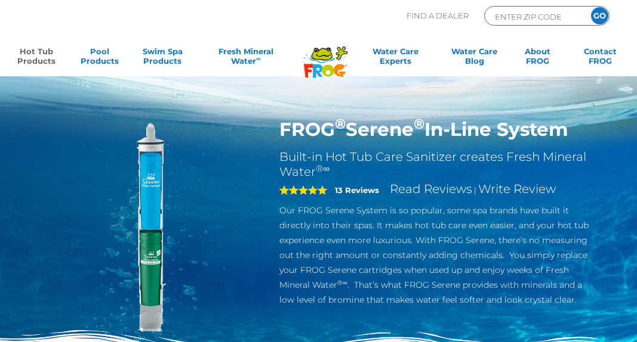 This screenshot has width=637, height=342. What do you see at coordinates (431, 189) in the screenshot?
I see `a: Read Reviews` at bounding box center [431, 189].